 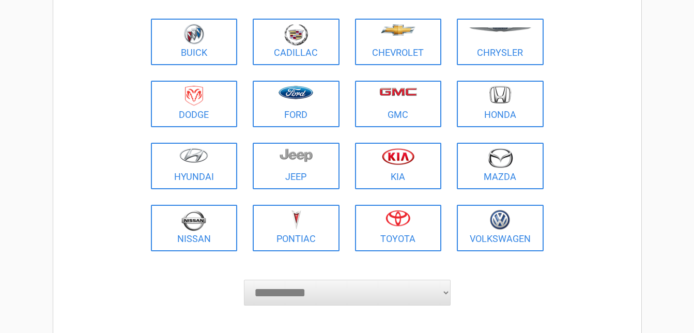 I want to click on img: cadillac, so click(x=296, y=35).